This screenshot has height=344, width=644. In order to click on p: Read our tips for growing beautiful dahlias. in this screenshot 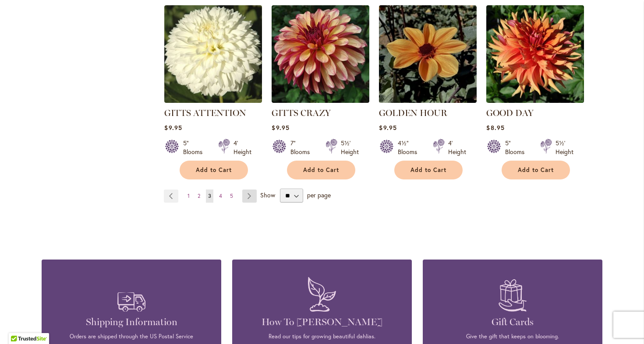, I will do `click(322, 336)`.